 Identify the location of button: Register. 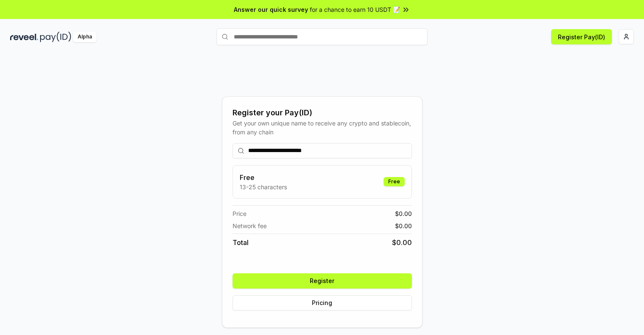
(322, 281).